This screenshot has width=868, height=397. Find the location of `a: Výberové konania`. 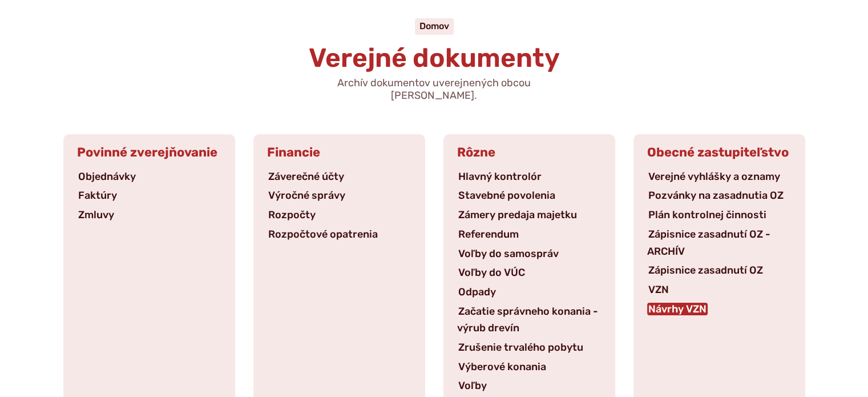

a: Výberové konania is located at coordinates (502, 366).